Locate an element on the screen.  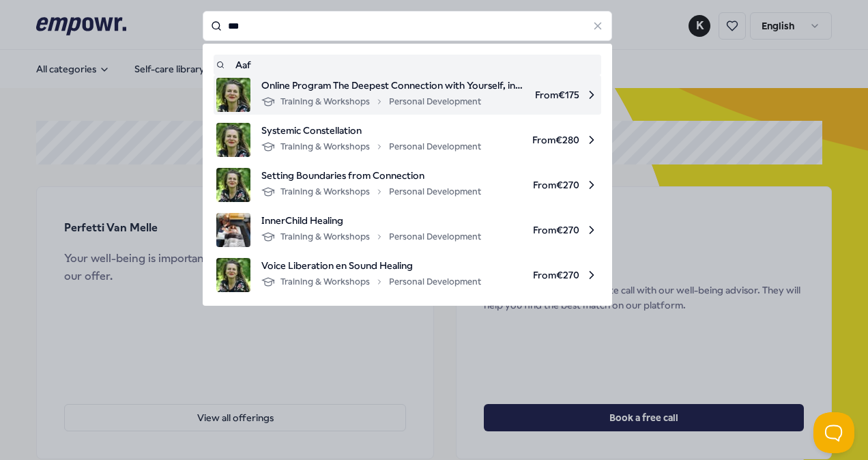
span: From € 175 is located at coordinates (567, 95).